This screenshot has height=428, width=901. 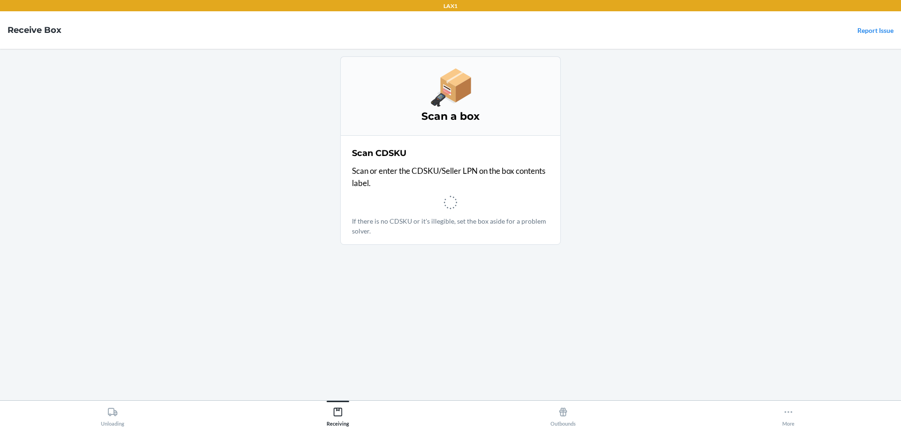 I want to click on a: Report Issue, so click(x=875, y=30).